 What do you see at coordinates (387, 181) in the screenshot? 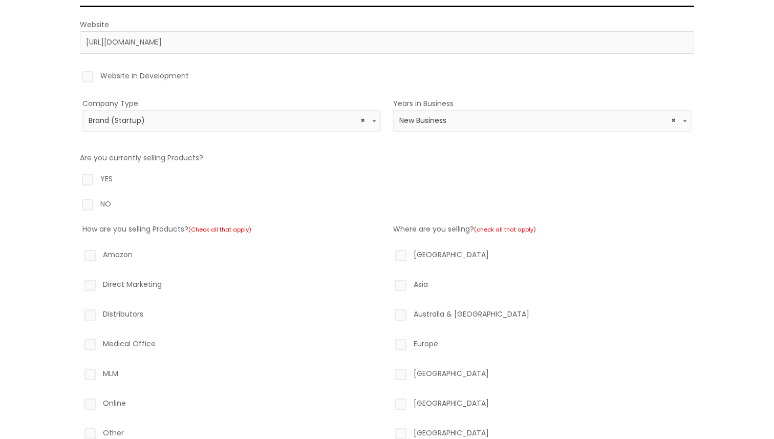
I see `label: YES` at bounding box center [387, 181].